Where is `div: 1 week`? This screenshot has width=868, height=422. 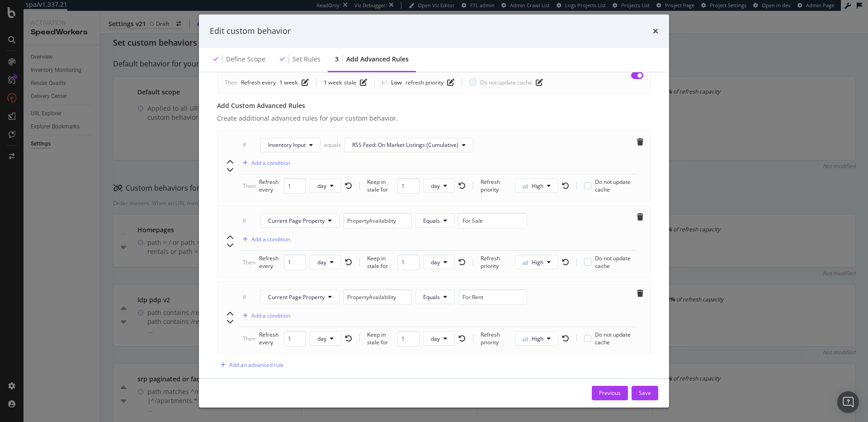 div: 1 week is located at coordinates (332, 82).